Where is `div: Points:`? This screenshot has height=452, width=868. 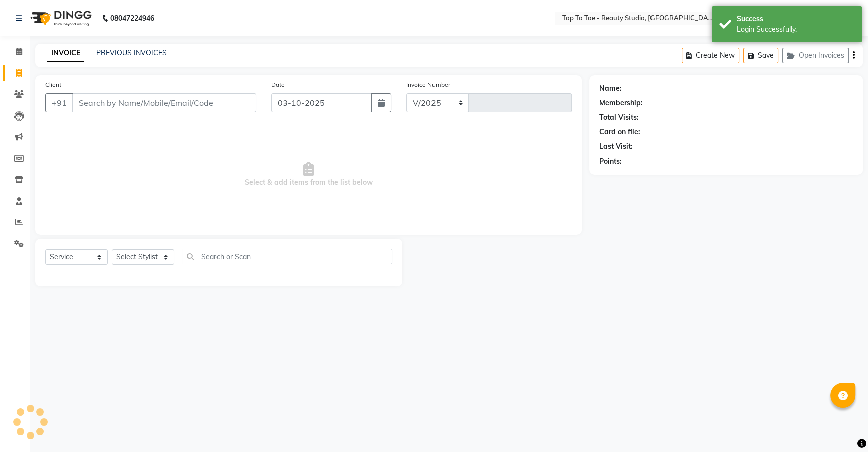
div: Points: is located at coordinates (611, 161).